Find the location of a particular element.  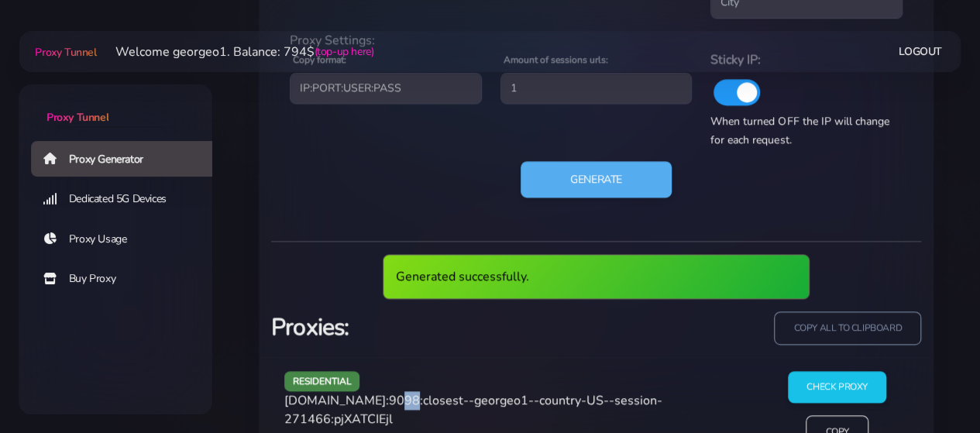

a: Dedicated 5G Devices is located at coordinates (128, 199).